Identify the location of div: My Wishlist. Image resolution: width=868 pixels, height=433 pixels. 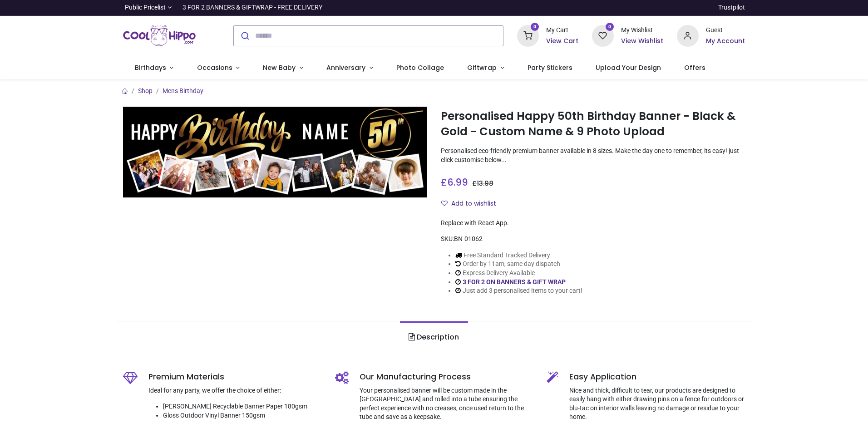
(642, 30).